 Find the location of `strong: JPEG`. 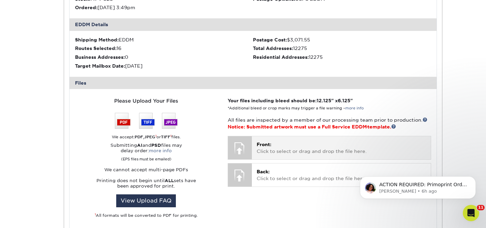

strong: JPEG is located at coordinates (149, 137).